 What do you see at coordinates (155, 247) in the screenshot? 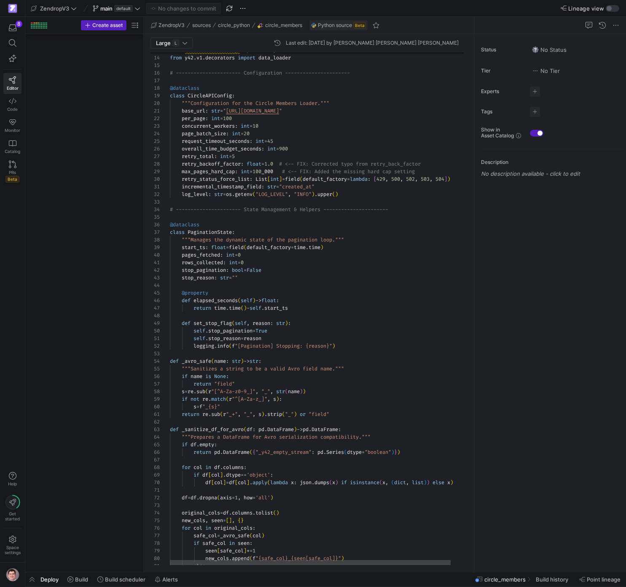
I see `div: 39` at bounding box center [155, 247].